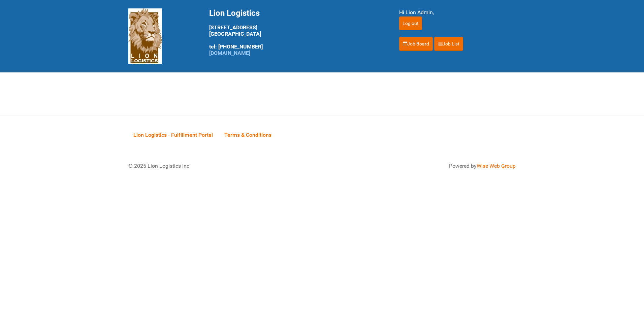 This screenshot has height=324, width=644. I want to click on div: Hi Lion Admin,, so click(457, 13).